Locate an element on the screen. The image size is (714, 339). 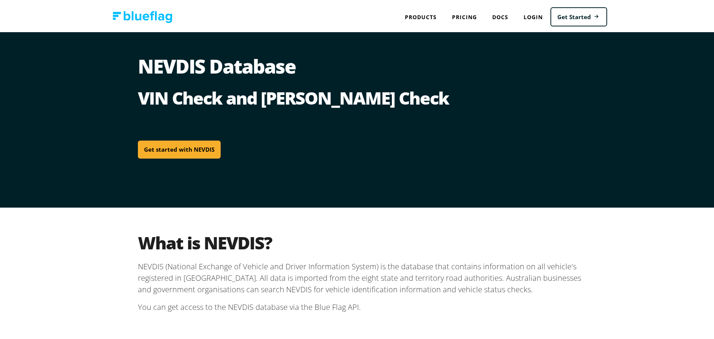
a: Pricing is located at coordinates (465, 15).